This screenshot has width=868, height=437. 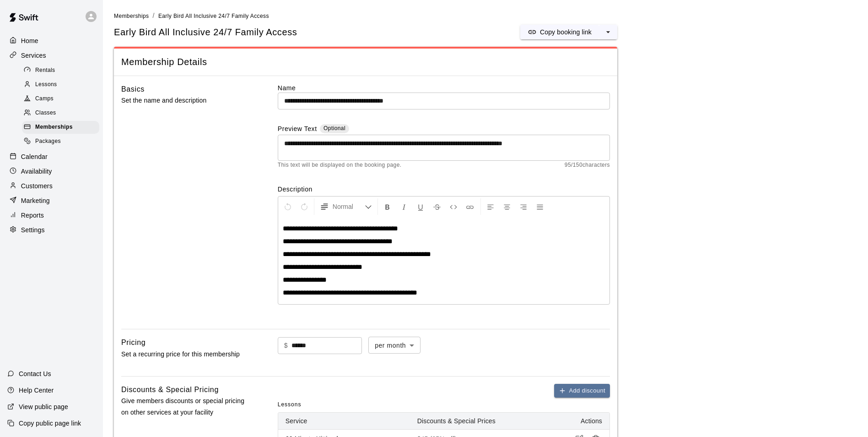 I want to click on button: Copy booking link, so click(x=560, y=32).